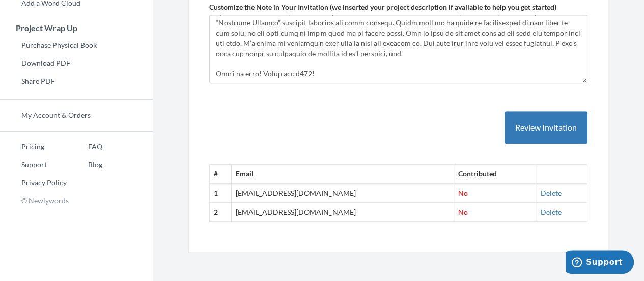 This screenshot has height=281, width=644. I want to click on label: Customize the Note in Your Invitation (we inserted your project description if available to help ..., so click(383, 7).